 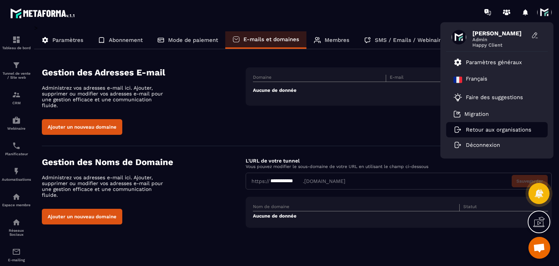 What do you see at coordinates (16, 179) in the screenshot?
I see `p: Automatisations` at bounding box center [16, 179].